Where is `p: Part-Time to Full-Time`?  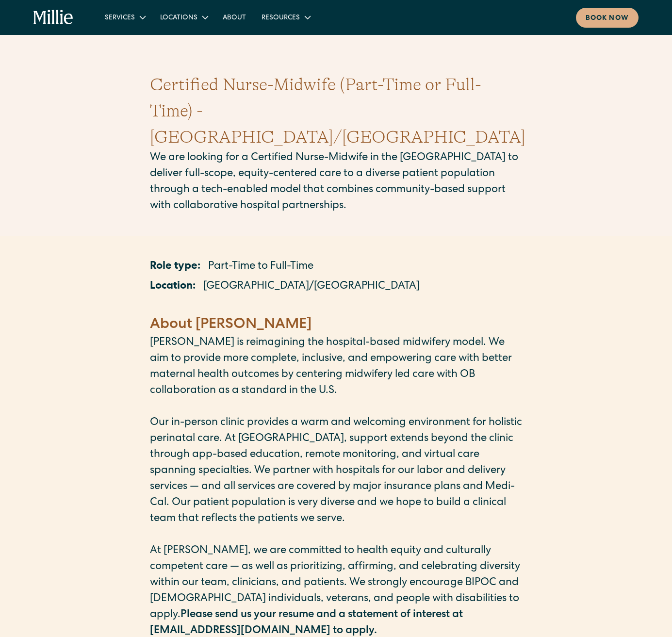 p: Part-Time to Full-Time is located at coordinates (261, 267).